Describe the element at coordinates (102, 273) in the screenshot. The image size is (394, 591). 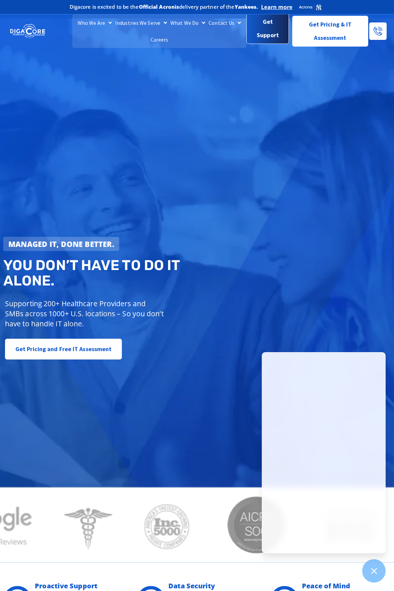
I see `h2: You don’t have to do IT alone.` at that location.